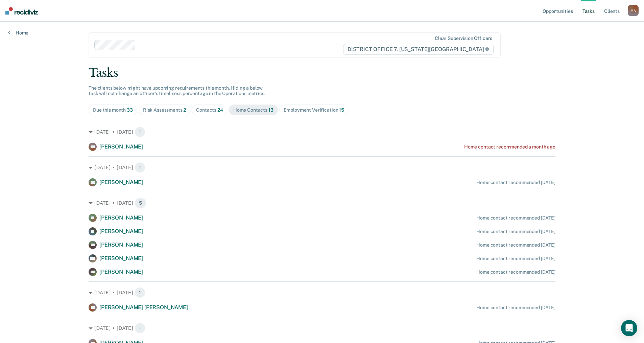  What do you see at coordinates (313, 110) in the screenshot?
I see `div: Employment Verification` at bounding box center [313, 110].